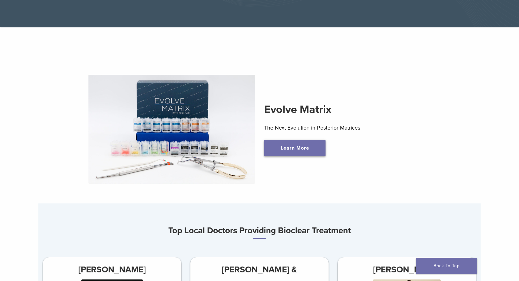 The height and width of the screenshot is (281, 519). Describe the element at coordinates (295, 148) in the screenshot. I see `a: Learn More` at that location.